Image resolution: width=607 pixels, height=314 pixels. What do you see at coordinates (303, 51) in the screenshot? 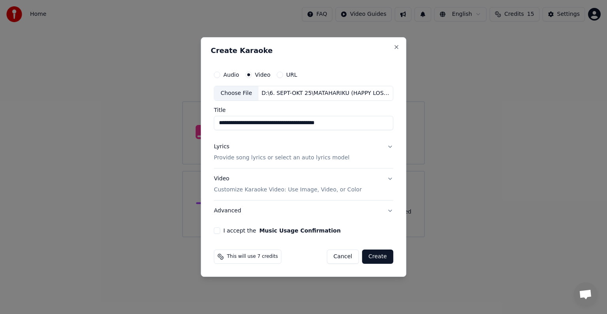
I see `h2: Create Karaoke` at bounding box center [303, 51].